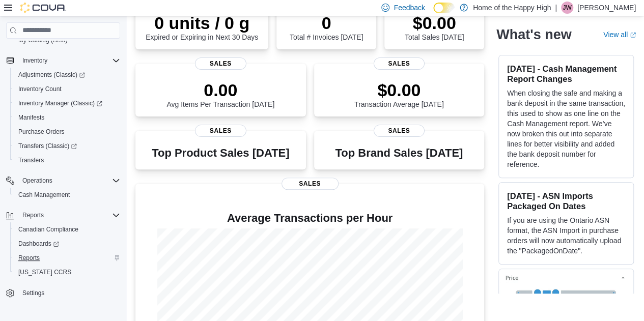  What do you see at coordinates (409, 8) in the screenshot?
I see `span: Feedback` at bounding box center [409, 8].